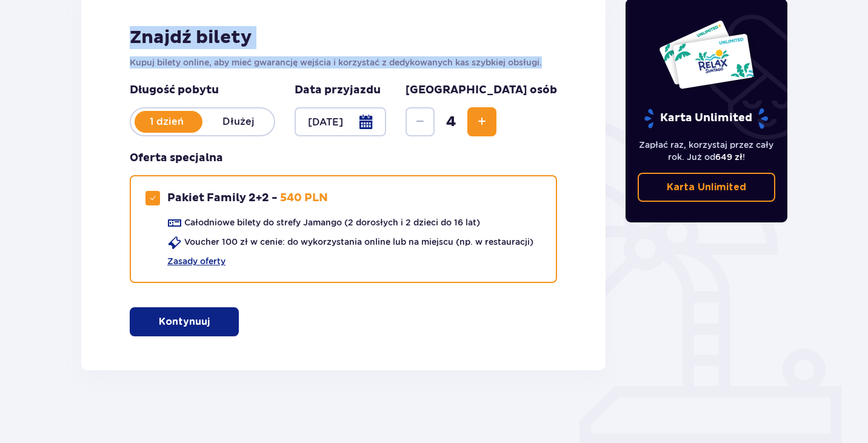 This screenshot has width=868, height=443. Describe the element at coordinates (707, 151) in the screenshot. I see `p: Zapłać raz, korzystaj przez cały rok. Już od !` at that location.